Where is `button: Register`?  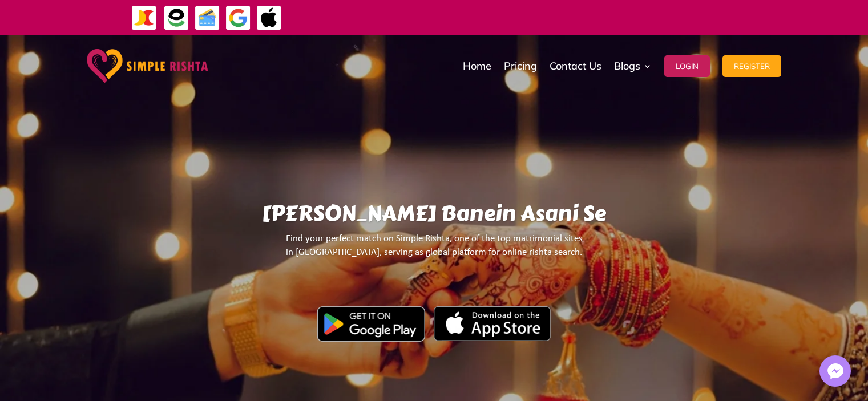
button: Register is located at coordinates (752, 66).